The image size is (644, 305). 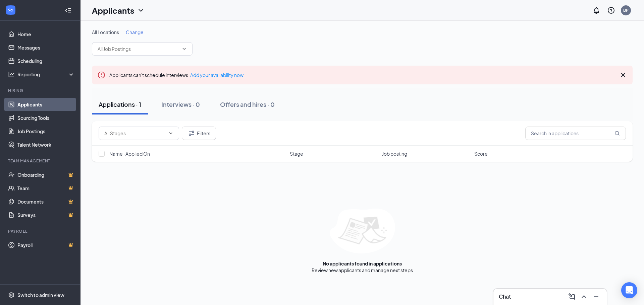 What do you see at coordinates (101, 75) in the screenshot?
I see `svg: Error` at bounding box center [101, 75].